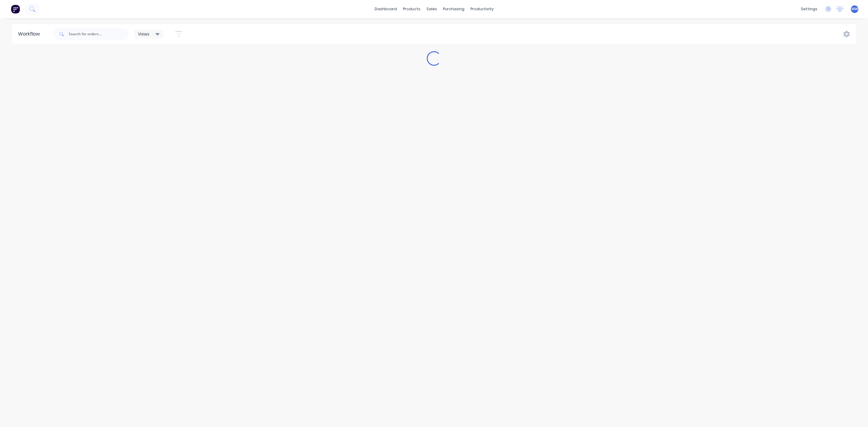 Image resolution: width=868 pixels, height=427 pixels. Describe the element at coordinates (386, 9) in the screenshot. I see `a: dashboard` at that location.